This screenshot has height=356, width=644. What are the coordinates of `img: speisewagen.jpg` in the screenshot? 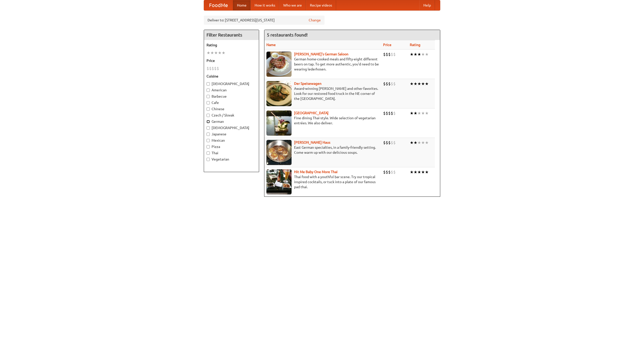 It's located at (279, 94).